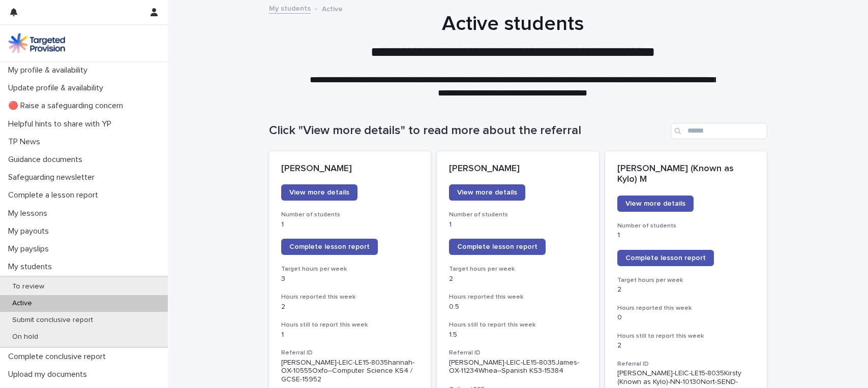 The image size is (868, 388). Describe the element at coordinates (55, 195) in the screenshot. I see `p: Complete a lesson report` at that location.